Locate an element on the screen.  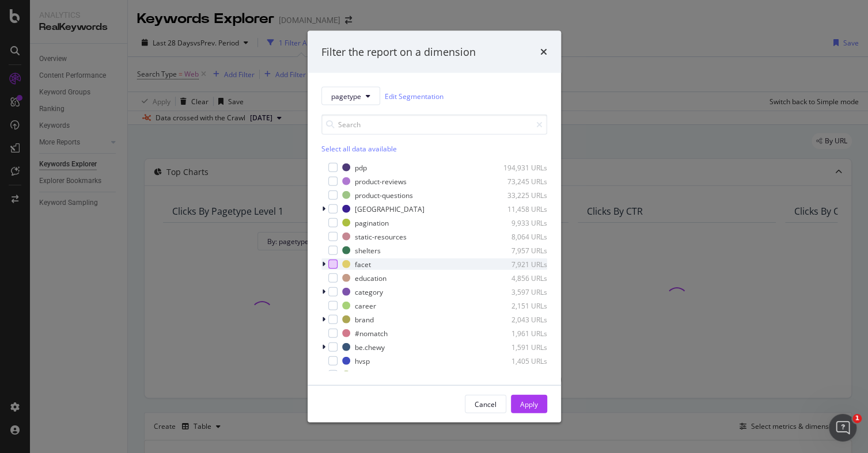
div: product-reviews is located at coordinates (381, 181).